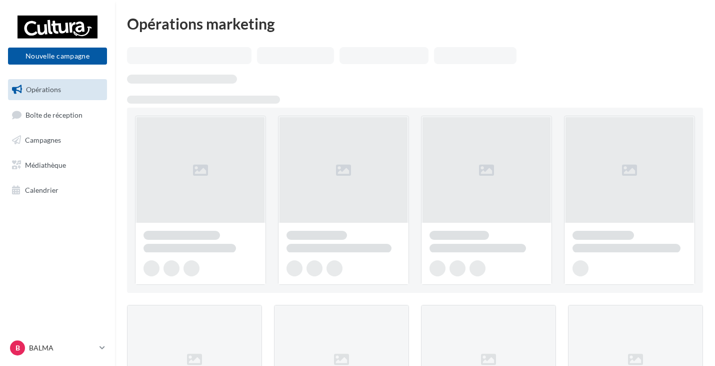 This screenshot has height=366, width=715. What do you see at coordinates (62, 348) in the screenshot?
I see `p: BALMA` at bounding box center [62, 348].